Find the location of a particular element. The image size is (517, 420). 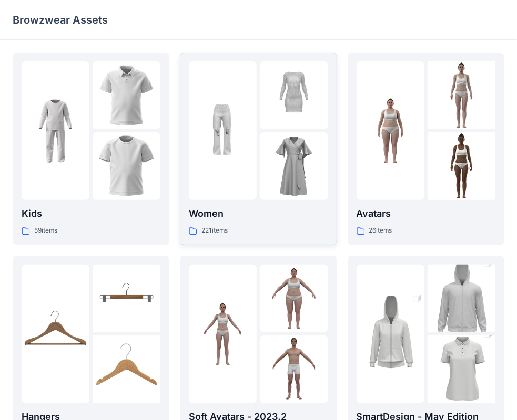

p: Avatars is located at coordinates (426, 214).